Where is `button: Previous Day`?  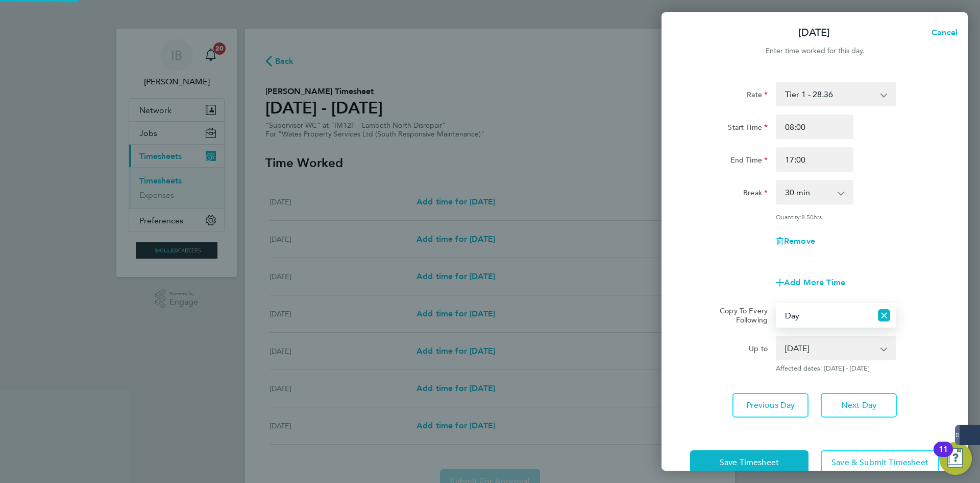
button: Previous Day is located at coordinates (770, 405).